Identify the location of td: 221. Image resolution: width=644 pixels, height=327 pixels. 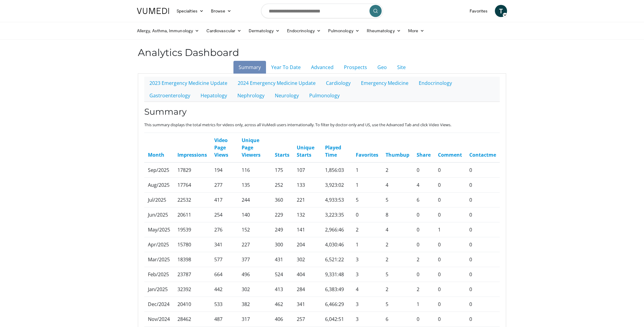
(307, 200).